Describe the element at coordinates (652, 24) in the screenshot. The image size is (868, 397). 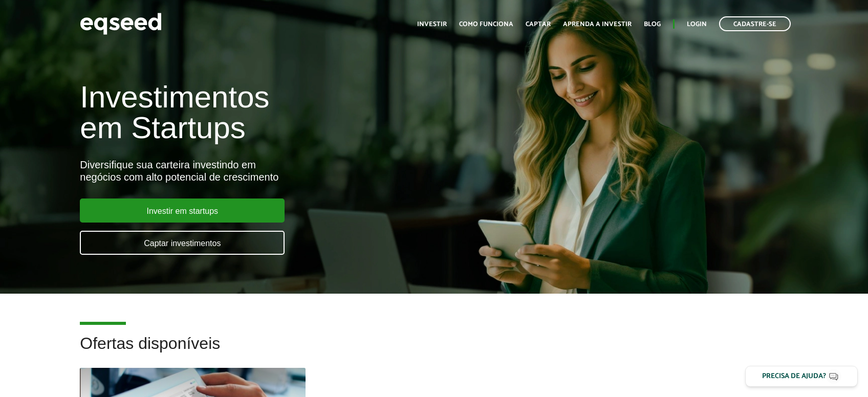
I see `a: Blog` at that location.